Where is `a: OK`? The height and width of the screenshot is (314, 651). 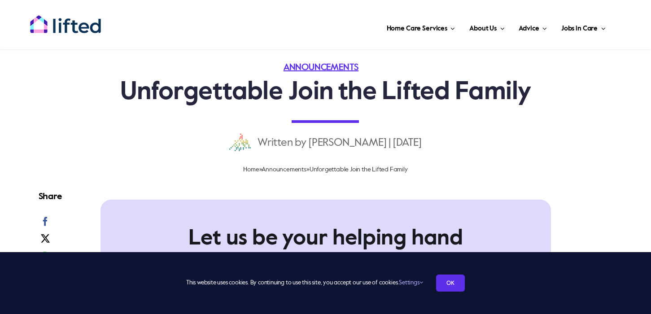
a: OK is located at coordinates (450, 283).